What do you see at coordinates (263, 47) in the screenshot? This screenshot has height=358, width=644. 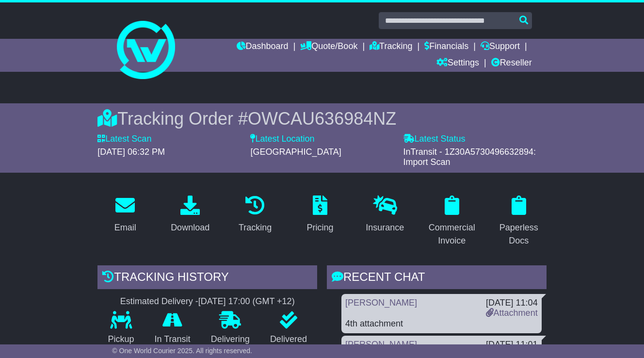 I see `a: Dashboard` at bounding box center [263, 47].